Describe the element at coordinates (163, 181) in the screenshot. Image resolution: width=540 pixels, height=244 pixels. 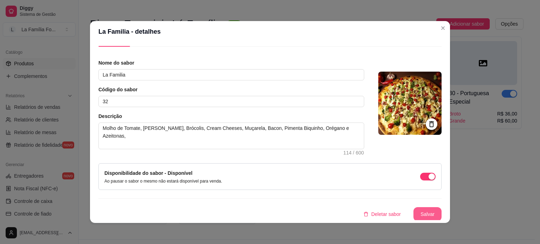
I see `p: Ao pausar o sabor o mesmo não estará disponível para venda.` at that location.